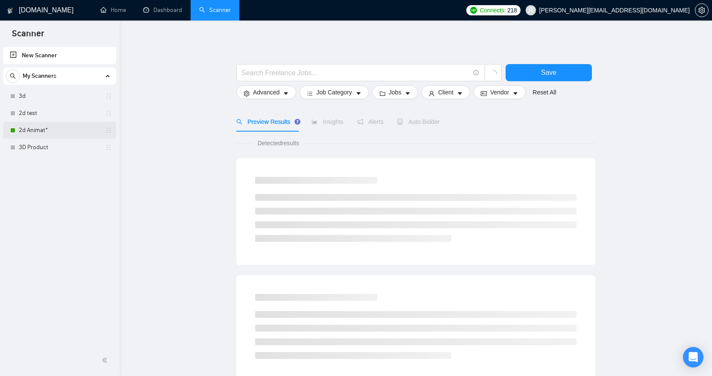  I want to click on span: Vendor, so click(500, 92).